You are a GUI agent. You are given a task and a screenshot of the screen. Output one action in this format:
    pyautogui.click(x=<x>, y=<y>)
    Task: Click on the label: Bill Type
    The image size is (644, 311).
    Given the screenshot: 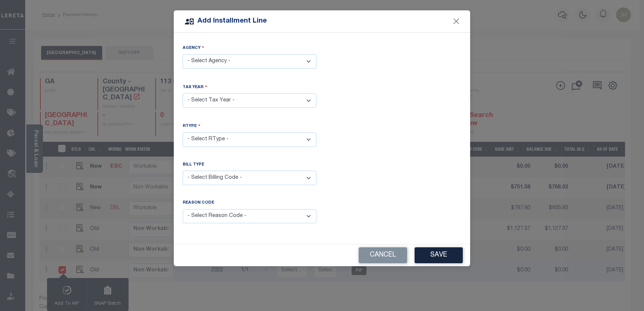 What is the action you would take?
    pyautogui.click(x=194, y=165)
    